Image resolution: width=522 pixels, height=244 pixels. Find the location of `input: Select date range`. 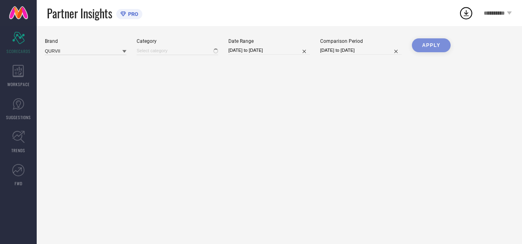

input: Select date range is located at coordinates (269, 50).